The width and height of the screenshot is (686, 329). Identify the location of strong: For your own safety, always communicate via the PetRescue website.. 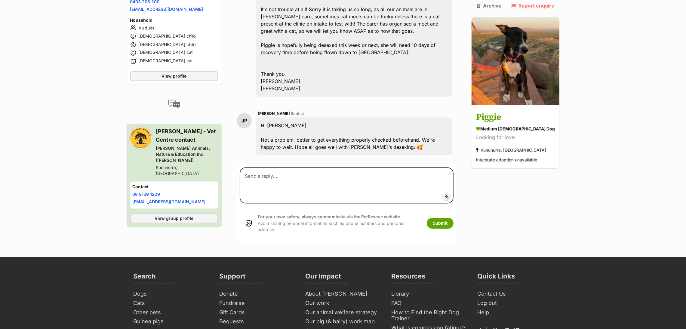
(330, 217).